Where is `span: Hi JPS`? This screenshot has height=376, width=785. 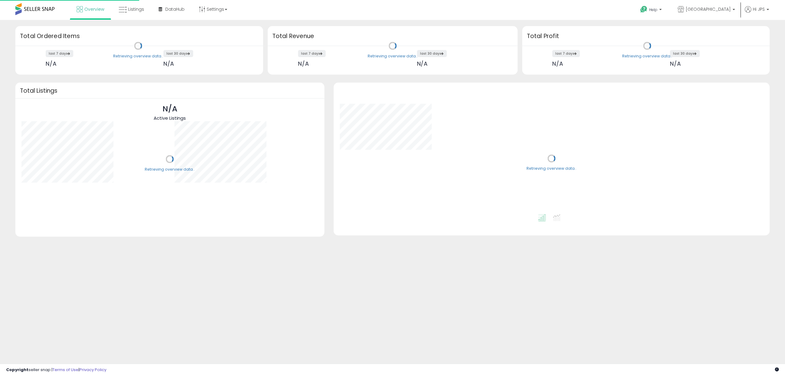
span: Hi JPS is located at coordinates (759, 9).